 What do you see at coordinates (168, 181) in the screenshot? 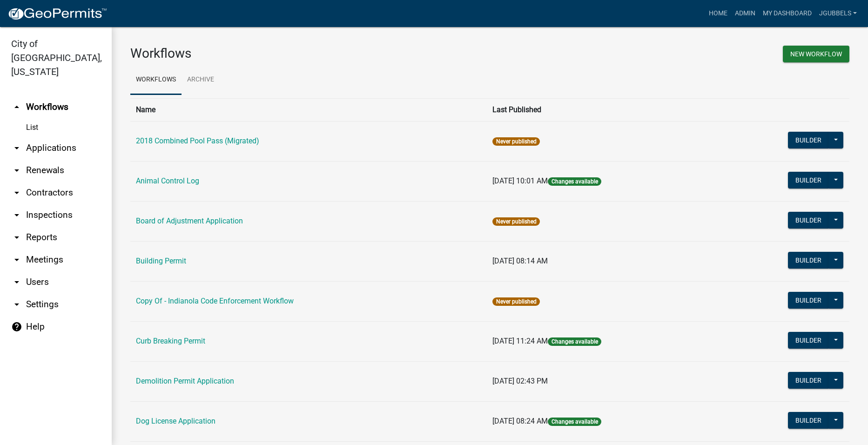
I see `a: Animal Control Log` at bounding box center [168, 181].